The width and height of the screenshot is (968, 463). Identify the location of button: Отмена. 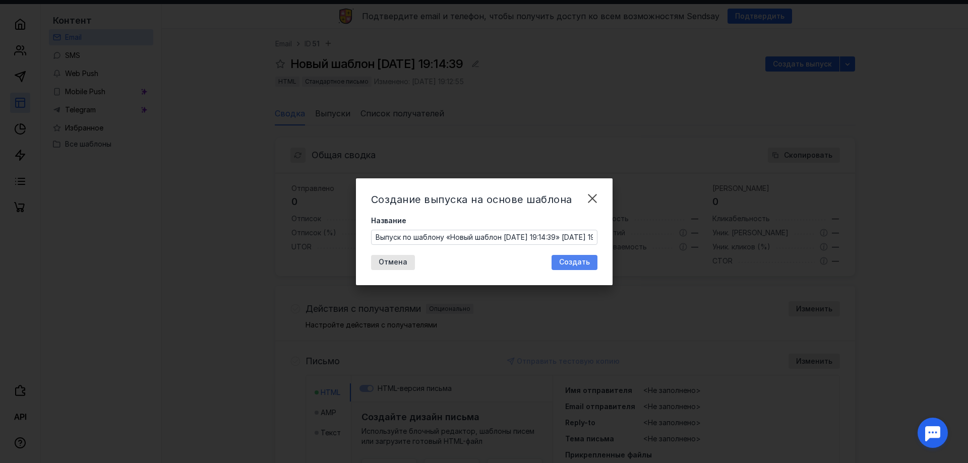
(393, 263).